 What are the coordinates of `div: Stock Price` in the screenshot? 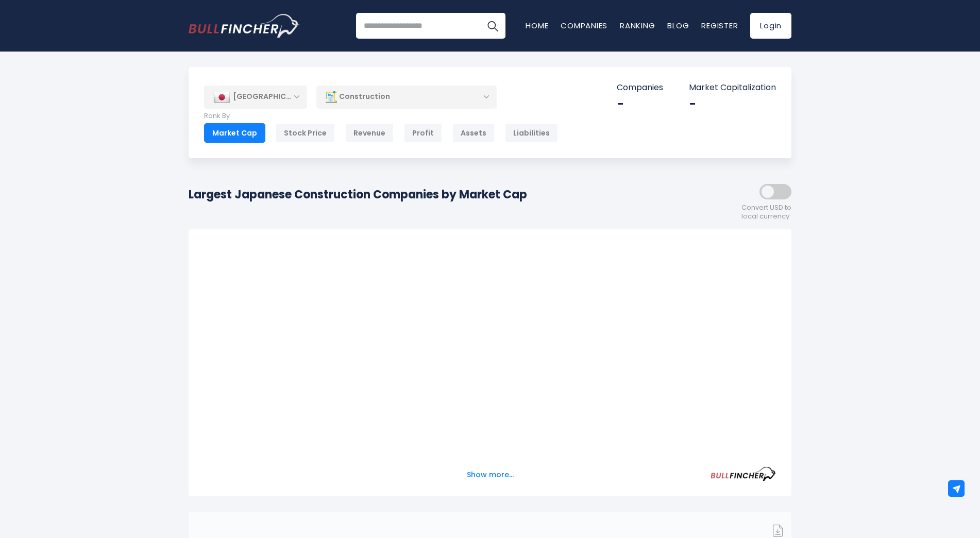 It's located at (305, 133).